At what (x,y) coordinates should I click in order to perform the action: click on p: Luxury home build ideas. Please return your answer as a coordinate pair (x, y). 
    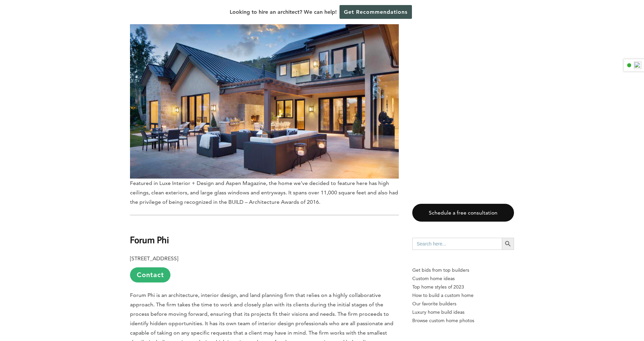
    Looking at the image, I should click on (463, 312).